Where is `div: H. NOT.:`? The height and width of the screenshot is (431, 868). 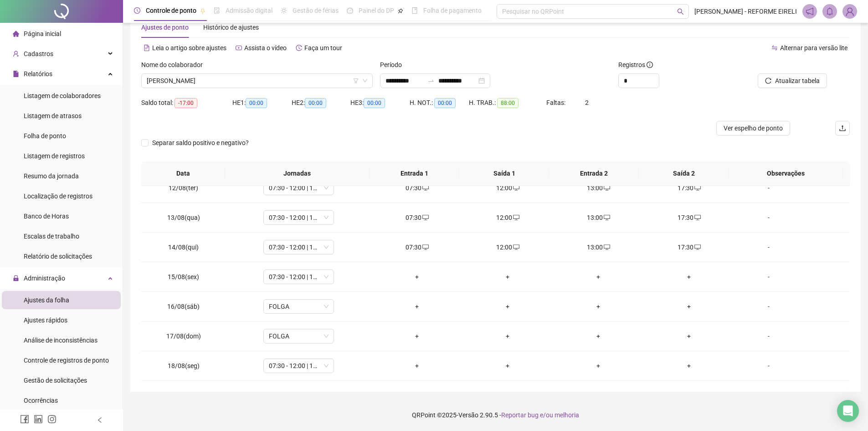 div: H. NOT.: is located at coordinates (440, 103).